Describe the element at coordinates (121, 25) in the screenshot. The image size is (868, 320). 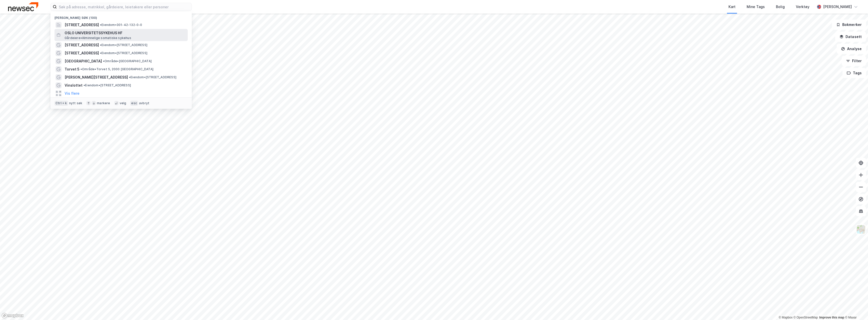
I see `span: Eiendom • 301-42-132-0-0` at that location.